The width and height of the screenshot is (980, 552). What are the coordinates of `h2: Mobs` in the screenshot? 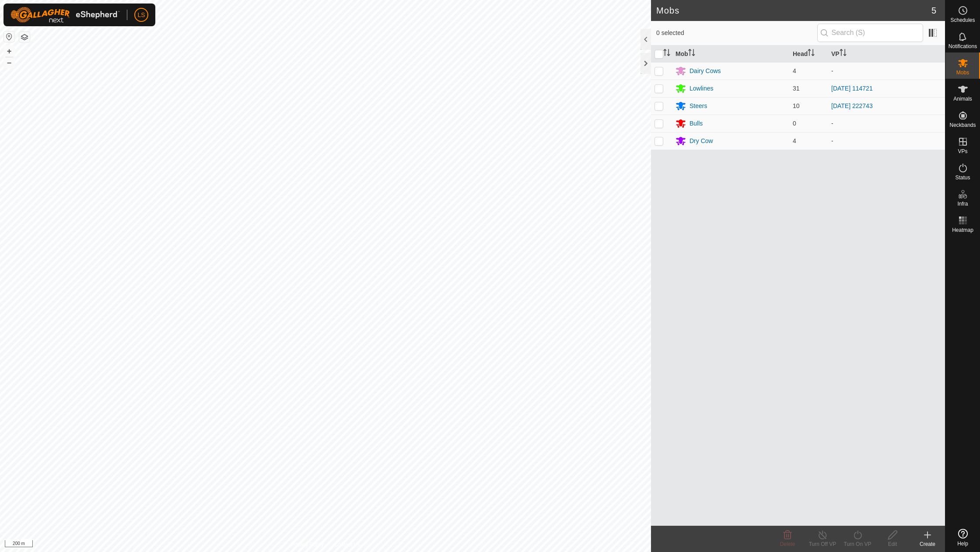 It's located at (793, 11).